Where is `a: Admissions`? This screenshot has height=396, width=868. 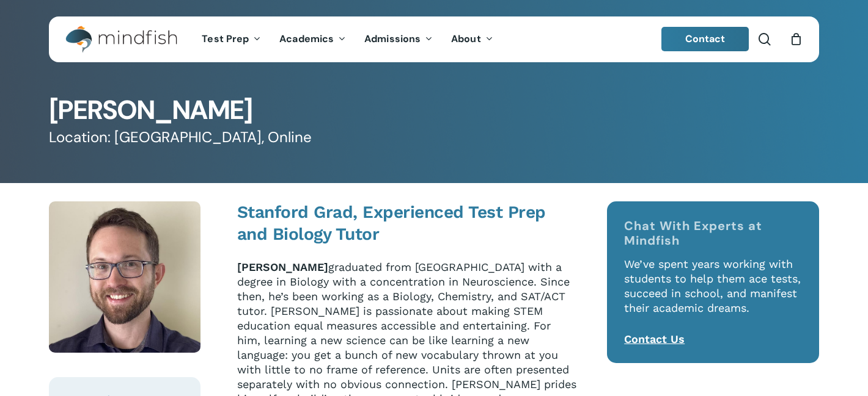
a: Admissions is located at coordinates (398, 39).